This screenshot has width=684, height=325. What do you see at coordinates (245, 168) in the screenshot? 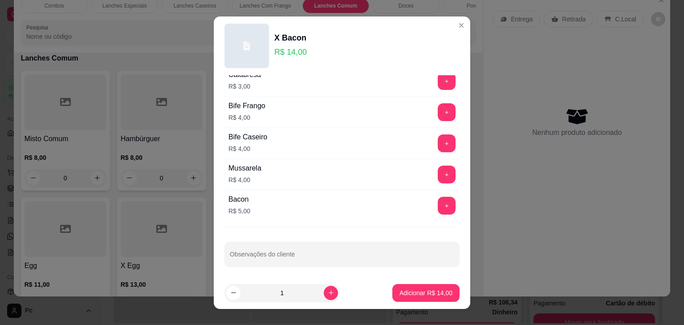
I see `div: Mussarela` at bounding box center [245, 168].